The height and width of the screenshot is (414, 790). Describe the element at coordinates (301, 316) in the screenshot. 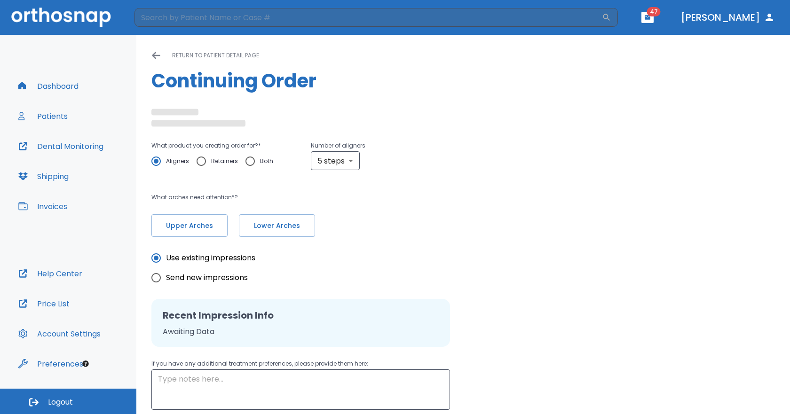

I see `h2: Recent Impression Info` at that location.